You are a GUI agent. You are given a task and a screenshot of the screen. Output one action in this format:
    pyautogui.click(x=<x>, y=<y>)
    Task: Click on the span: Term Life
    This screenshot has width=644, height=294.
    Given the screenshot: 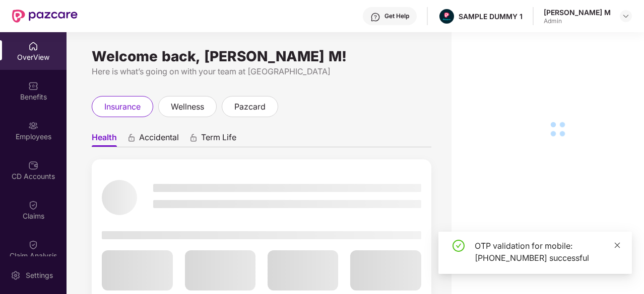 What is the action you would take?
    pyautogui.click(x=219, y=140)
    